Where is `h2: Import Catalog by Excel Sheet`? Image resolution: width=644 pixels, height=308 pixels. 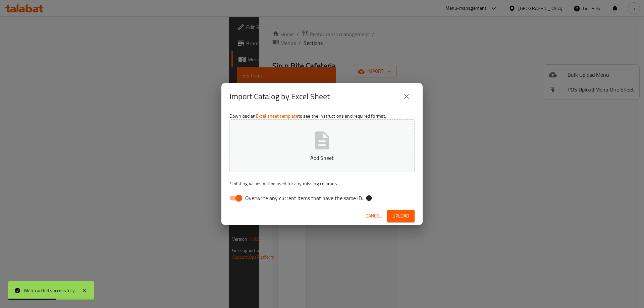
h2: Import Catalog by Excel Sheet is located at coordinates (280, 97).